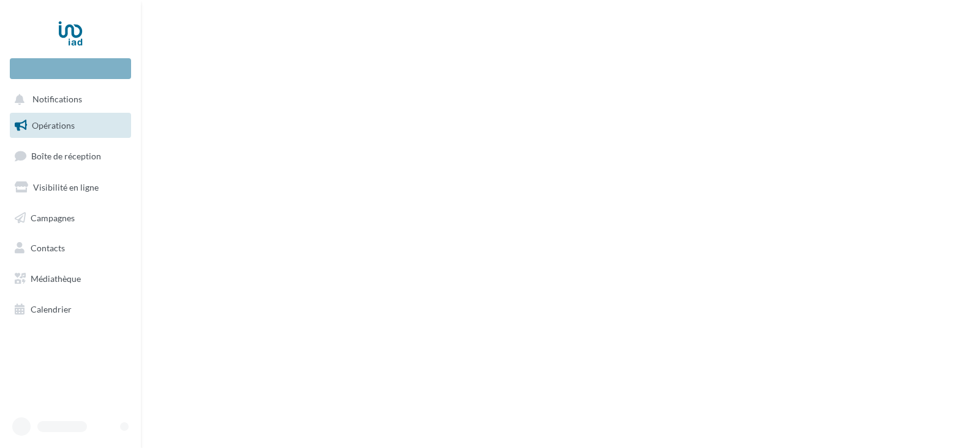 The width and height of the screenshot is (980, 448). Describe the element at coordinates (70, 156) in the screenshot. I see `a: Boîte de réception` at that location.